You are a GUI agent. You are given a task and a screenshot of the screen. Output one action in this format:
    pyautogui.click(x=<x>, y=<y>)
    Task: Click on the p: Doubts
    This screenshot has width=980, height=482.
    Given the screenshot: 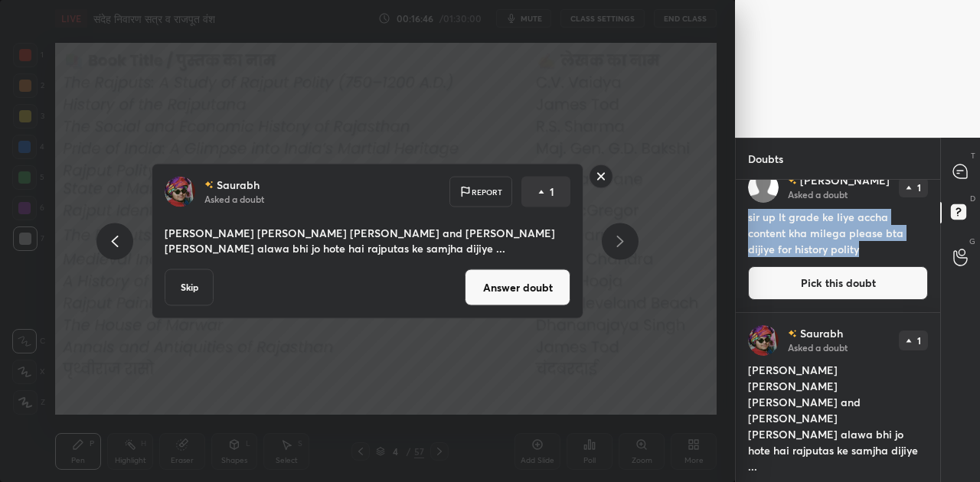 What is the action you would take?
    pyautogui.click(x=765, y=158)
    